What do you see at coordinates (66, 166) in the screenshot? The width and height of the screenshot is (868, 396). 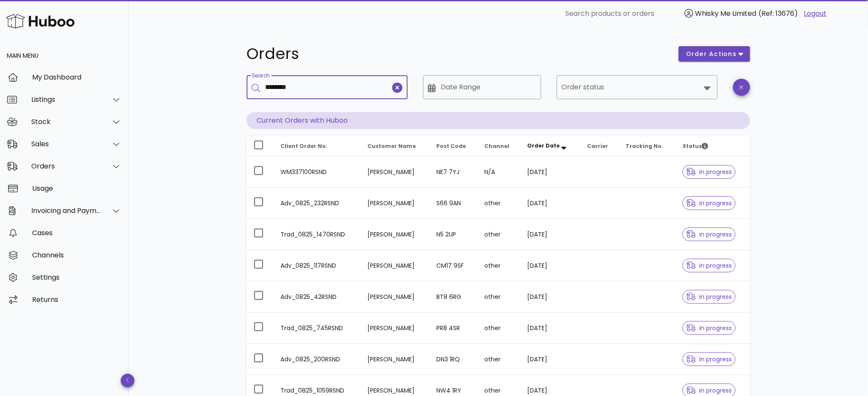 I see `div: Orders` at bounding box center [66, 166].